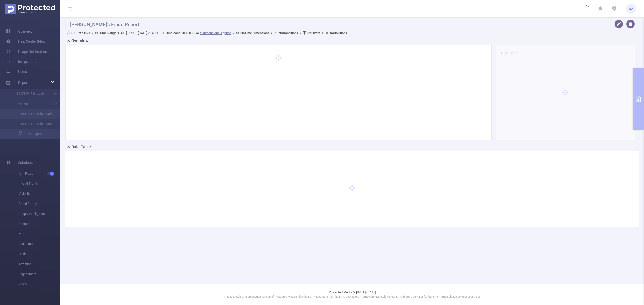 The width and height of the screenshot is (644, 305). What do you see at coordinates (30, 9) in the screenshot?
I see `img: Protected Media` at bounding box center [30, 9].